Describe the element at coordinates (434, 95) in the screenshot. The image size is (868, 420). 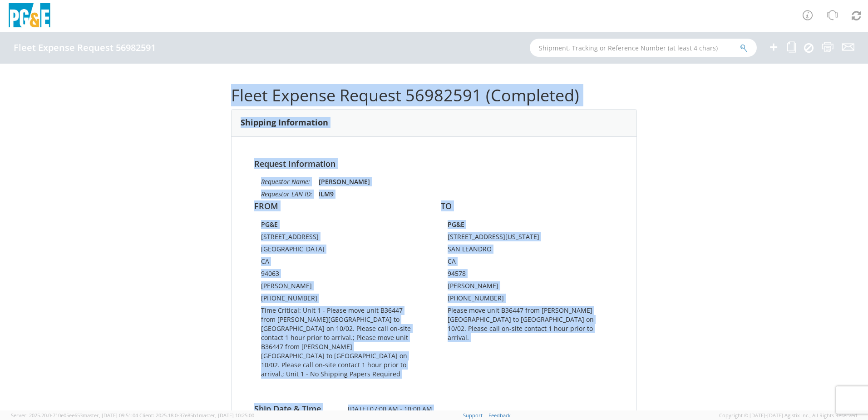
I see `h1: Fleet Expense Request 56982591 (Completed)` at that location.